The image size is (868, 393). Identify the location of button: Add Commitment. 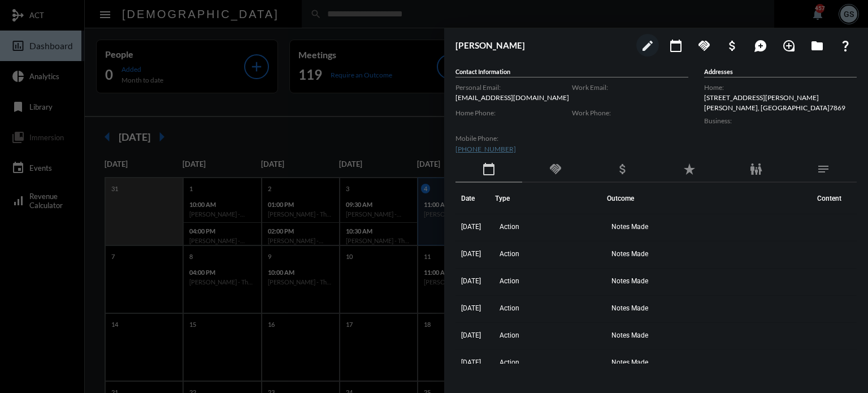
(704, 45).